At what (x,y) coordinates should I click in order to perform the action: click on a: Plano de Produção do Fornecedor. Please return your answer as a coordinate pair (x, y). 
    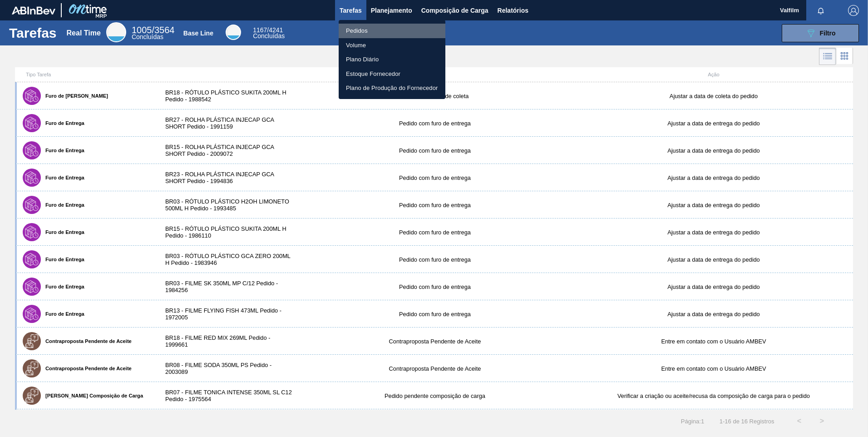
    Looking at the image, I should click on (392, 88).